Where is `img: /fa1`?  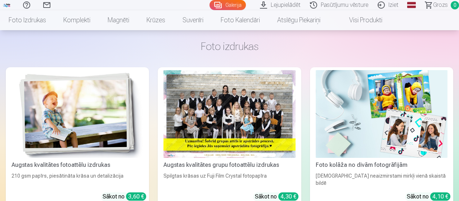 img: /fa1 is located at coordinates (7, 5).